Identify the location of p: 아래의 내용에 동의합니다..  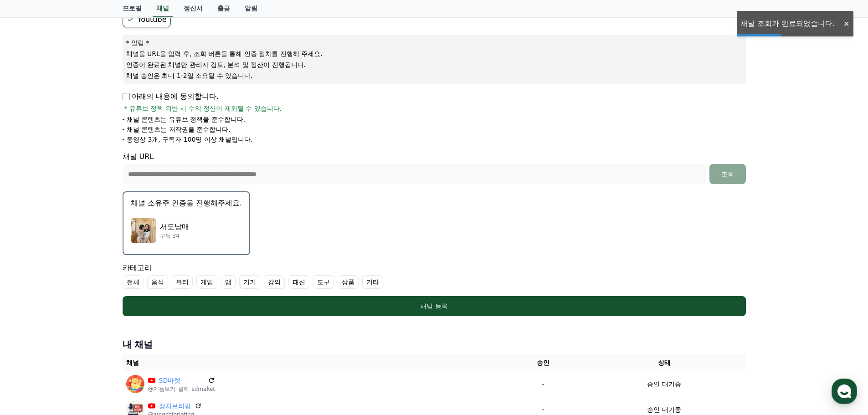
(171, 97).